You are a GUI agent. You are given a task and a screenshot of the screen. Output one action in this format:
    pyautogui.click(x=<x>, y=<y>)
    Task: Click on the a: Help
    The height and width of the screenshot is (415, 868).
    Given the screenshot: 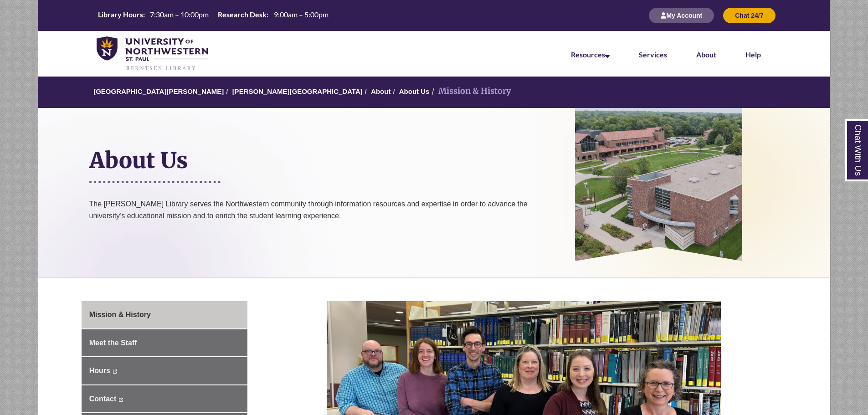 What is the action you would take?
    pyautogui.click(x=753, y=54)
    